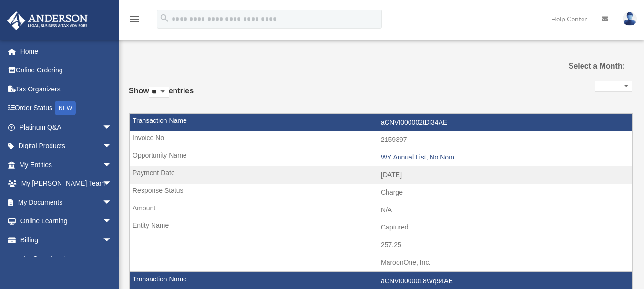 Image resolution: width=644 pixels, height=289 pixels. I want to click on a: Home, so click(66, 52).